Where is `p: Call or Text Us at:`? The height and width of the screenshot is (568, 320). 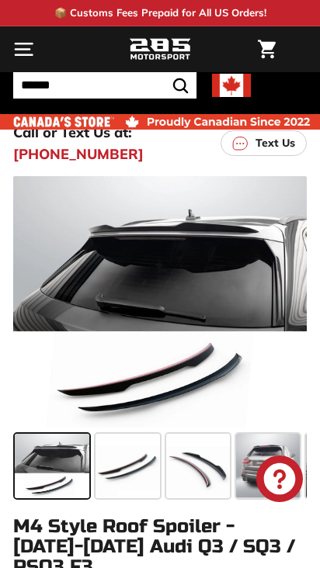 p: Call or Text Us at: is located at coordinates (72, 132).